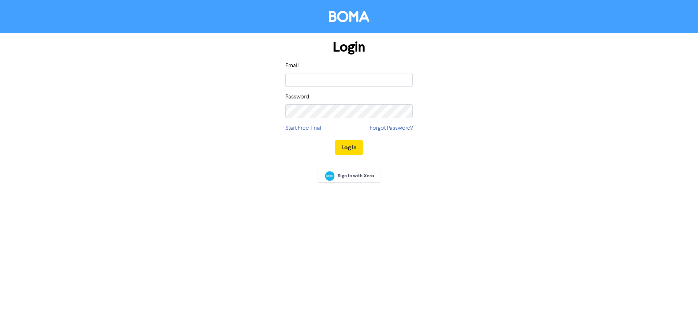  Describe the element at coordinates (391, 128) in the screenshot. I see `a: Forgot Password?` at that location.